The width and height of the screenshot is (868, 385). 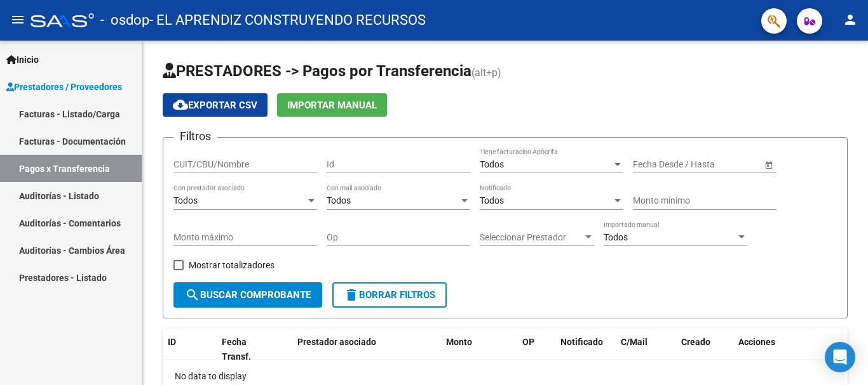 What do you see at coordinates (696, 342) in the screenshot?
I see `span: Creado` at bounding box center [696, 342].